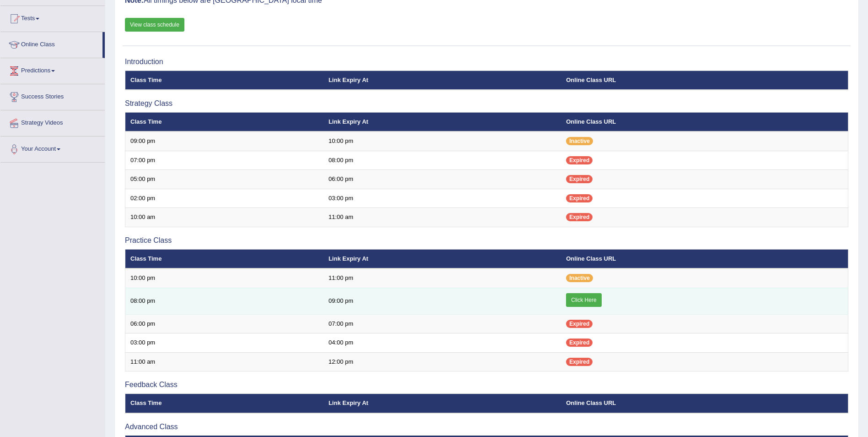  What do you see at coordinates (53, 96) in the screenshot?
I see `a: Success Stories` at bounding box center [53, 96].